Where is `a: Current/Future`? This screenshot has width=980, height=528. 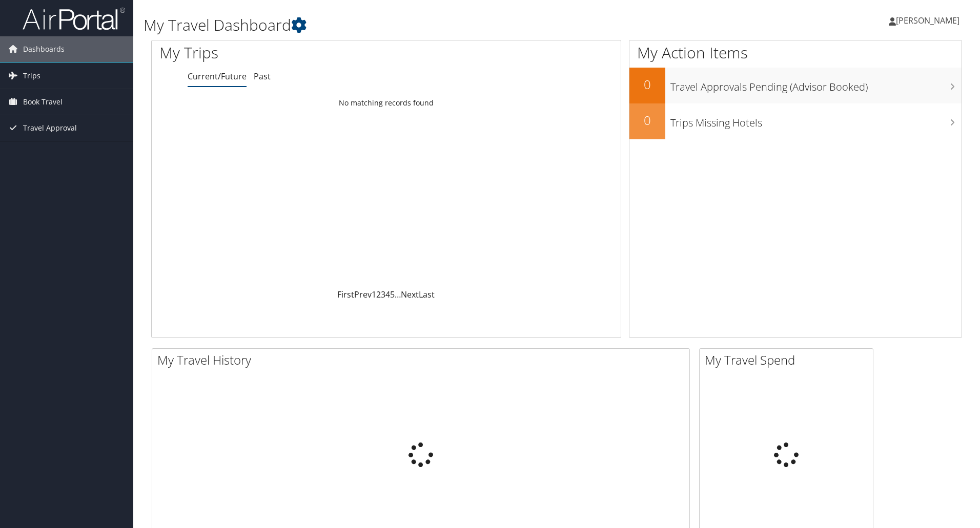 a: Current/Future is located at coordinates (217, 77).